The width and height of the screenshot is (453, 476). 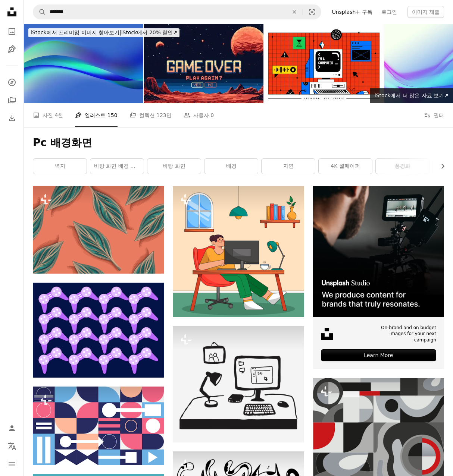 What do you see at coordinates (411, 95) in the screenshot?
I see `span: iStock에서 더 많은 자료 보기 ↗` at bounding box center [411, 95].